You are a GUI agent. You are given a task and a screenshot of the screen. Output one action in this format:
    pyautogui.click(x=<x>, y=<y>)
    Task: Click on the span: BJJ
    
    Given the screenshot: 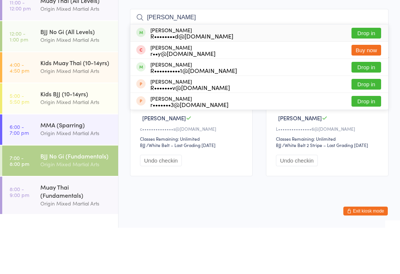 What is the action you would take?
    pyautogui.click(x=259, y=41)
    